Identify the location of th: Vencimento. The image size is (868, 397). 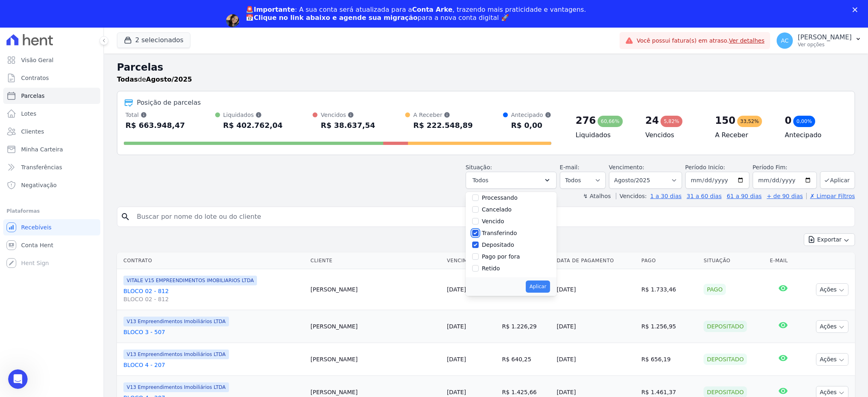
(472, 261).